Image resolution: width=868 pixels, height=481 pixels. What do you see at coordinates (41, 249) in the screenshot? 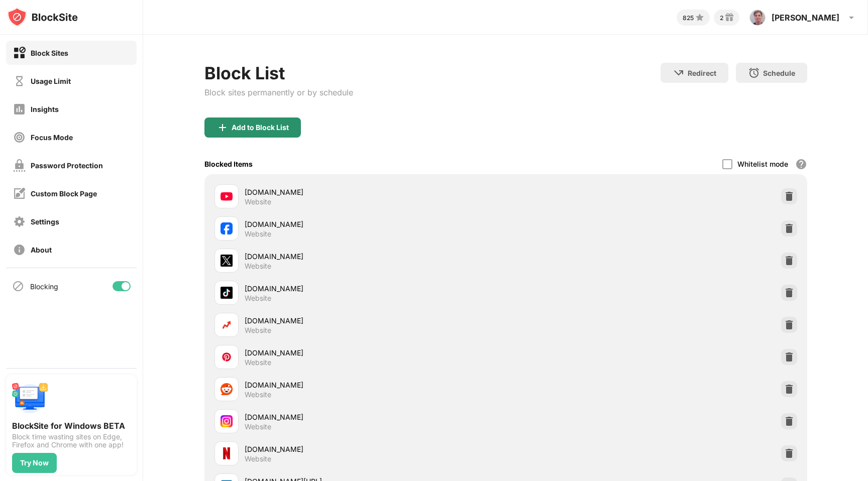
I see `div: About` at bounding box center [41, 249].